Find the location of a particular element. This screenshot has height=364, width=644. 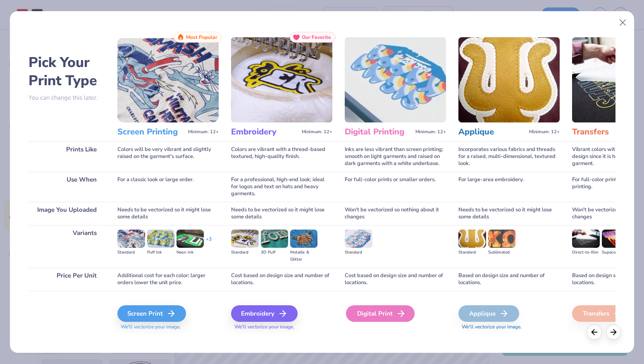

img: Direct-to-film is located at coordinates (586, 239).